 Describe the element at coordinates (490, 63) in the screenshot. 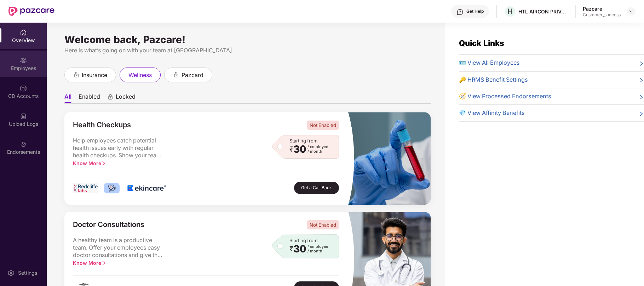

I see `span: 🪪 View All Employees` at that location.